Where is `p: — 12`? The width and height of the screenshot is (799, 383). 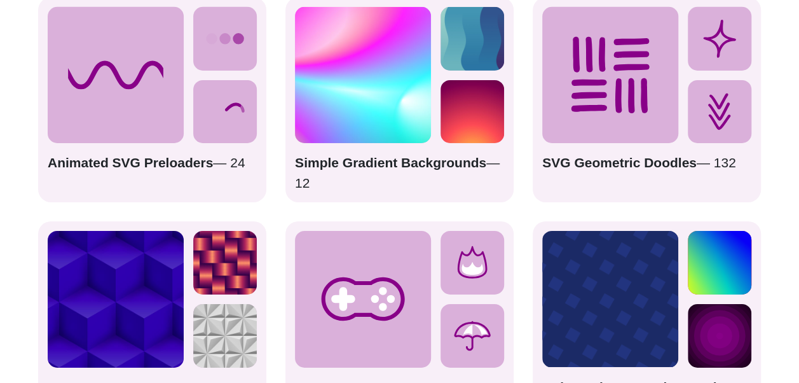 p: — 12 is located at coordinates (399, 172).